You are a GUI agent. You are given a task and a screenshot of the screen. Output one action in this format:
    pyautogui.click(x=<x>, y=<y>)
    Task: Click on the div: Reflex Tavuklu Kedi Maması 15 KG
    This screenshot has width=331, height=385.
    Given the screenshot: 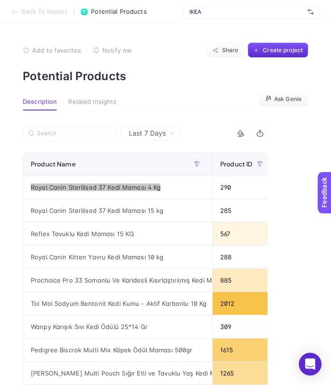 What is the action you would take?
    pyautogui.click(x=118, y=234)
    